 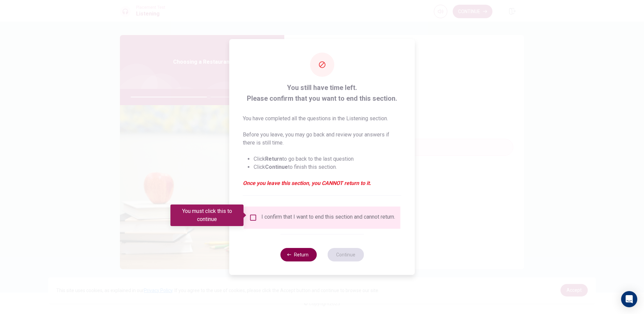 I want to click on strong: Continue, so click(x=276, y=167).